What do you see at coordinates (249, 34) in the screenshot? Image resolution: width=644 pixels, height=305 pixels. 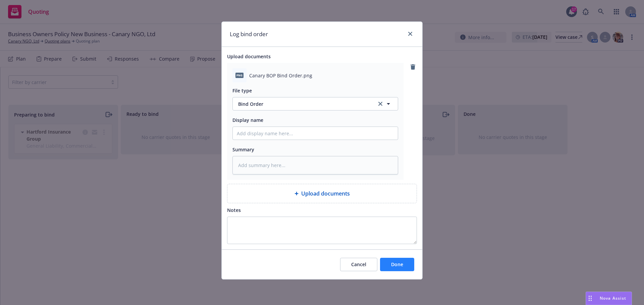 I see `h1: Log bind order` at bounding box center [249, 34].